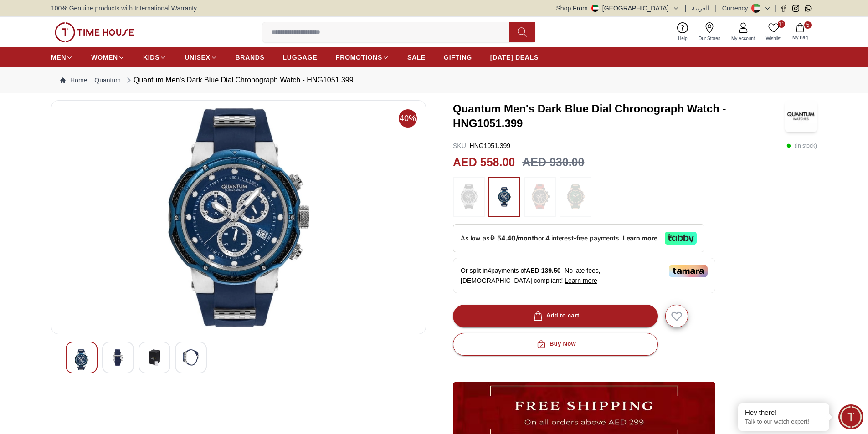 The width and height of the screenshot is (868, 434). I want to click on p: Talk to our watch expert!, so click(784, 422).